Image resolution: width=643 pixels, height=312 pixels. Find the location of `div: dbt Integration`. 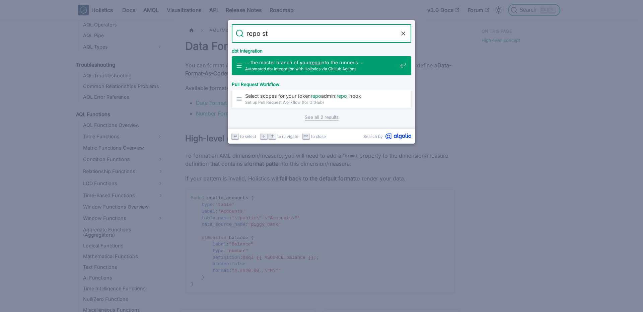

div: dbt Integration is located at coordinates (321, 50).